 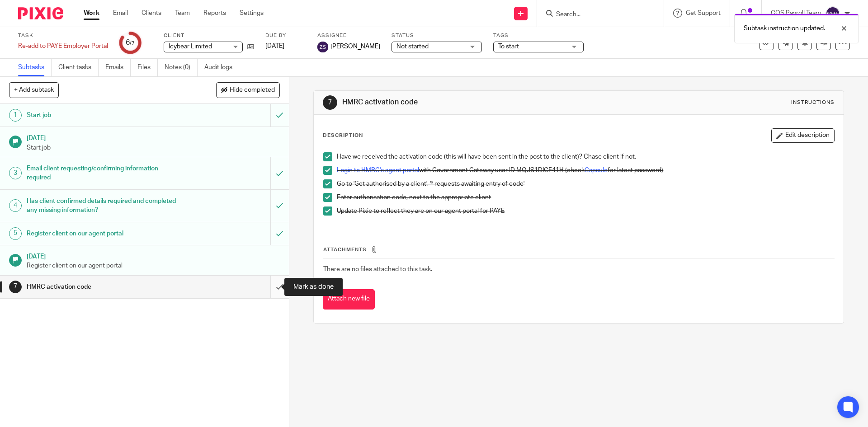 What do you see at coordinates (436, 35) in the screenshot?
I see `label: Status` at bounding box center [436, 35].